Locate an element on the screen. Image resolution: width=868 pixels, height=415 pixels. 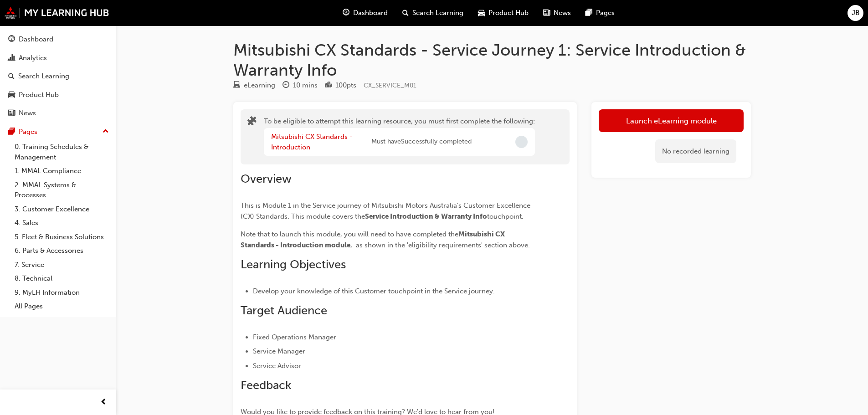
span: Target Audience is located at coordinates (284, 310).